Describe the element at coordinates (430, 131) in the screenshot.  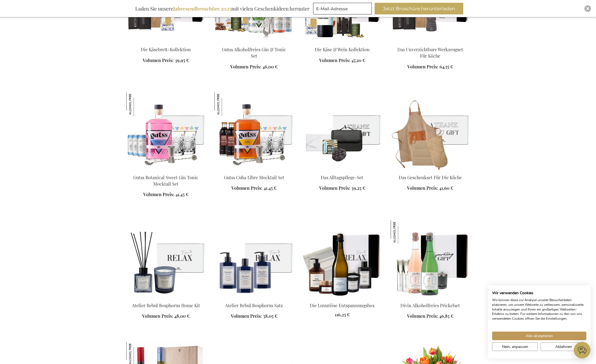
I see `img: The Kitchen Gift Set` at that location.